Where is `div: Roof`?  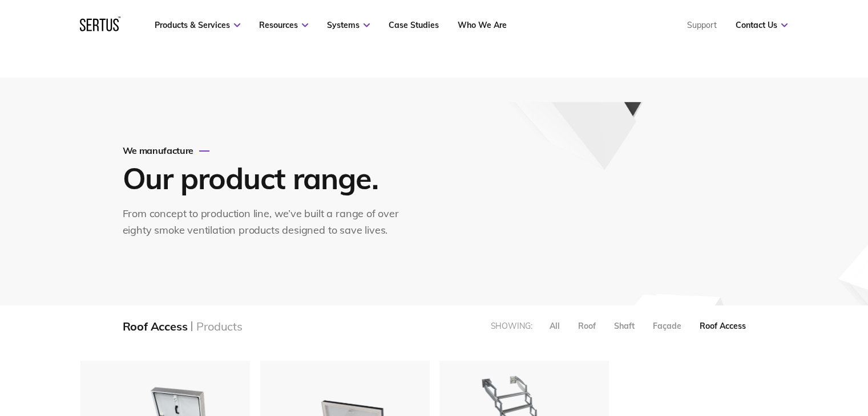 div: Roof is located at coordinates (586, 326).